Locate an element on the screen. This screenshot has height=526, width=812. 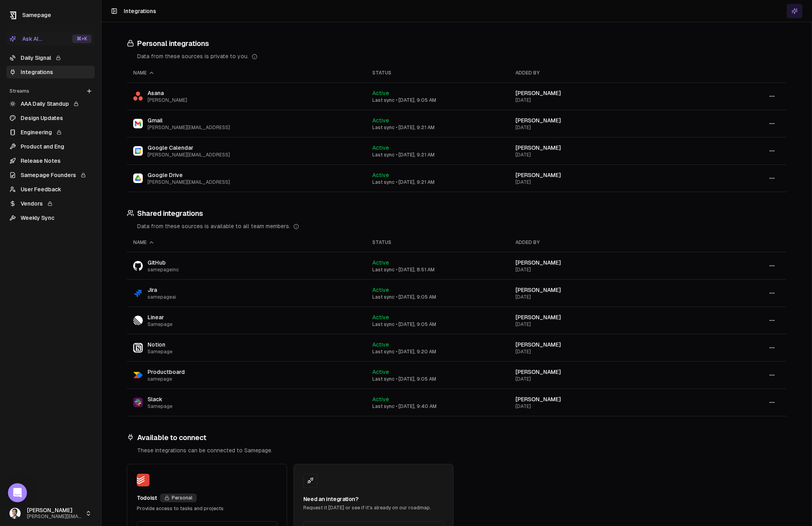
img: Productboard is located at coordinates (138, 375).